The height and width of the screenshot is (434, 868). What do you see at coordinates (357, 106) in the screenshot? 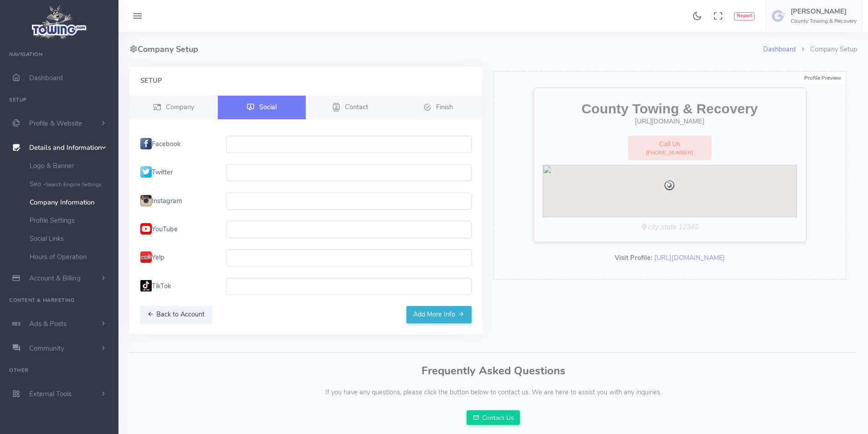
I see `span: Contact` at bounding box center [357, 106].